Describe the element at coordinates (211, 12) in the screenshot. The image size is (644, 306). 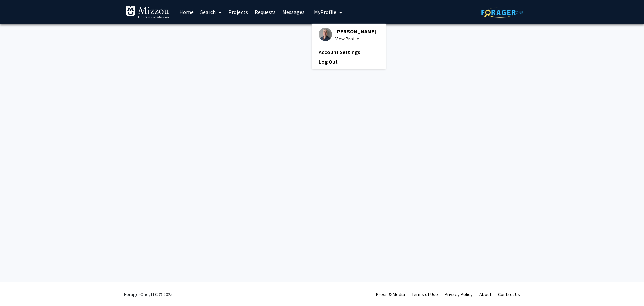
I see `a: Search` at that location.